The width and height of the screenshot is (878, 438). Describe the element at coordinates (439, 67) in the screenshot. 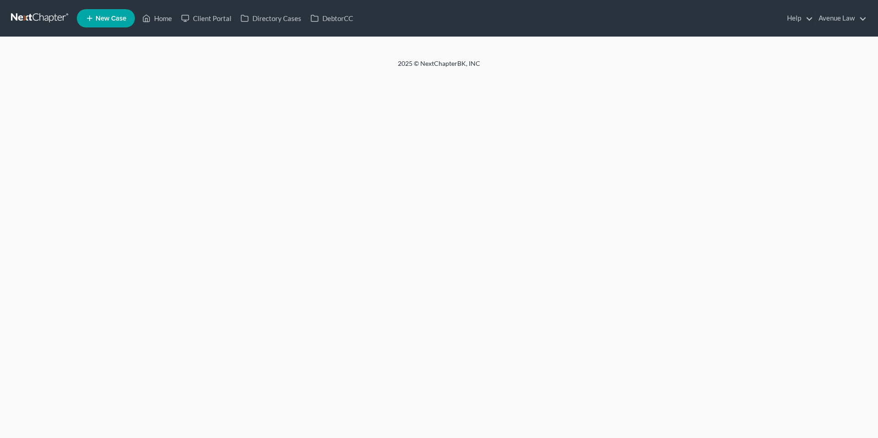

I see `div: 2025 © NextChapterBK, INC` at that location.